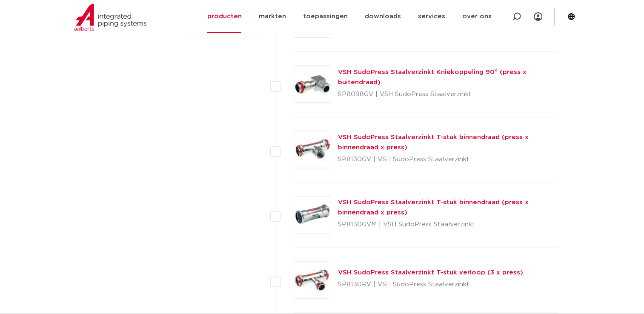 The height and width of the screenshot is (314, 644). What do you see at coordinates (448, 94) in the screenshot?
I see `p: SP8098GV | VSH SudoPress Staalverzinkt` at bounding box center [448, 94].